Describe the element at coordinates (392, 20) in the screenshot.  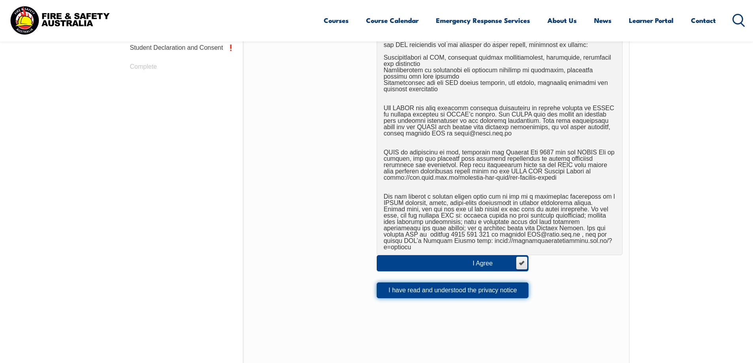
I see `a: Course Calendar` at that location.